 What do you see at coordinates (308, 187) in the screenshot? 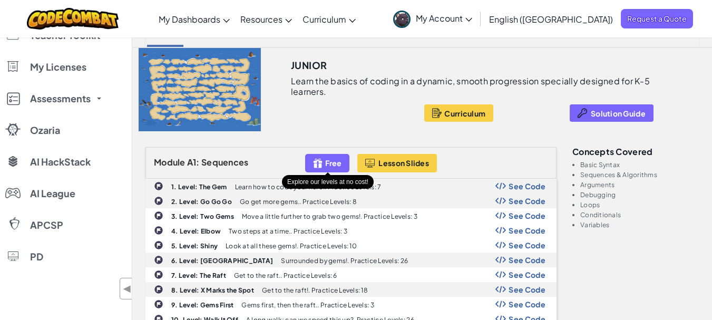
I see `p: Learn how to code your hero!. Practice Levels: 7` at bounding box center [308, 187].